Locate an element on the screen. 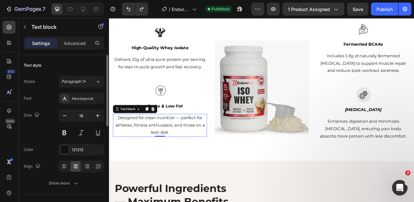 This screenshot has height=202, width=414. span: 1 product assigned is located at coordinates (309, 9).